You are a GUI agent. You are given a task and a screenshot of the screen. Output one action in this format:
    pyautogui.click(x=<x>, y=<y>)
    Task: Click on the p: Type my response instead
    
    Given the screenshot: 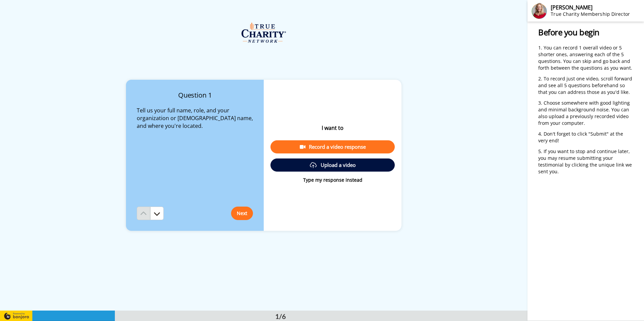 What is the action you would take?
    pyautogui.click(x=333, y=180)
    